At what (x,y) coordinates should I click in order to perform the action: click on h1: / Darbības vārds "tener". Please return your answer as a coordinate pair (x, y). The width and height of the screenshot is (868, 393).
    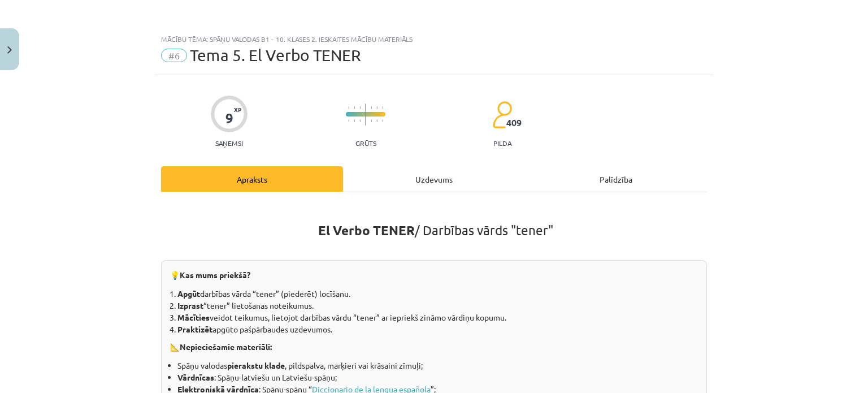
    Looking at the image, I should click on (434, 220).